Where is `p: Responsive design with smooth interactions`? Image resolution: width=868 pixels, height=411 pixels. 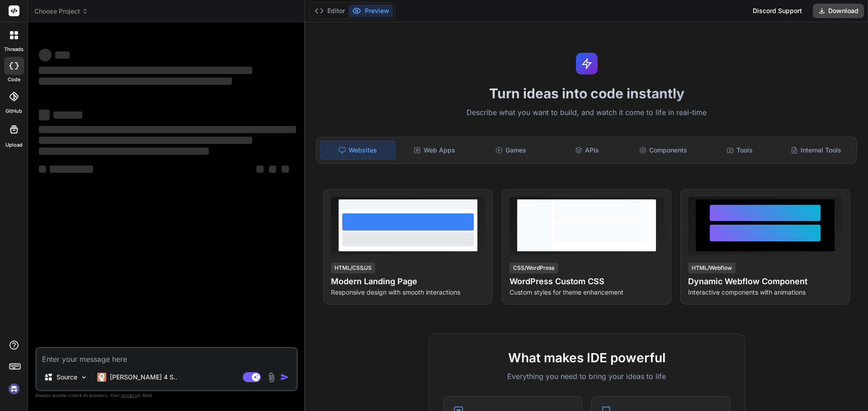 p: Responsive design with smooth interactions is located at coordinates (407, 293).